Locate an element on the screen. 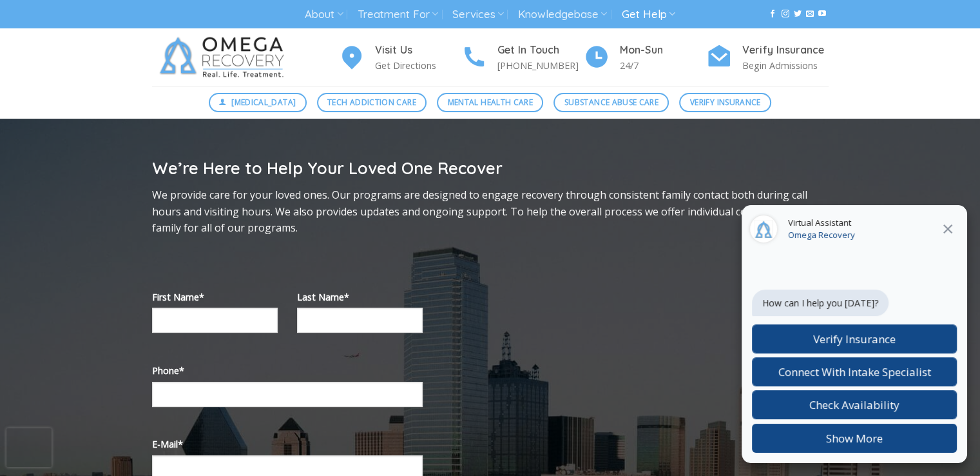 The width and height of the screenshot is (980, 476). label: E-Mail* is located at coordinates (287, 444).